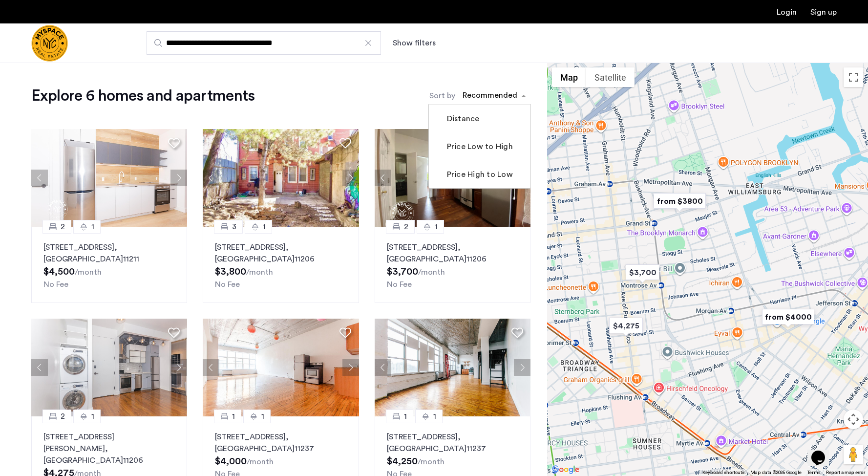 This screenshot has height=476, width=868. What do you see at coordinates (234, 227) in the screenshot?
I see `span: 3` at bounding box center [234, 227].